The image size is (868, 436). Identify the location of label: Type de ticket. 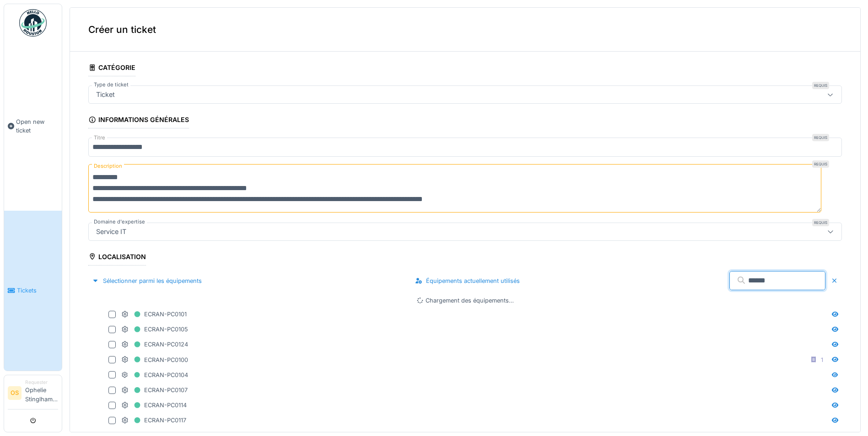
(111, 85).